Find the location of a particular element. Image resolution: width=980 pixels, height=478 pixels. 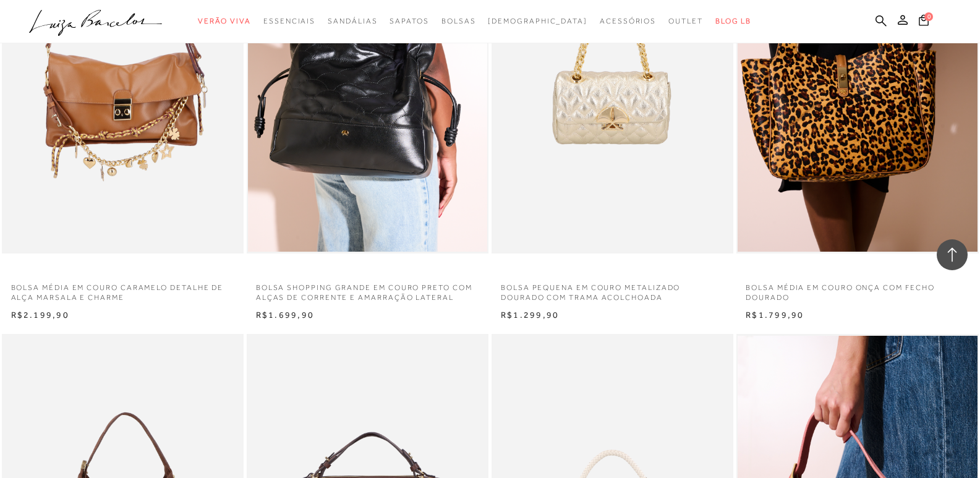

span: Sapatos is located at coordinates (409, 21).